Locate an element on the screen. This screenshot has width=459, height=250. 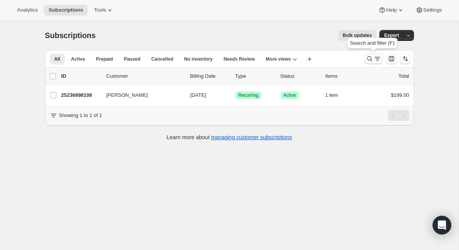
span: 1 item is located at coordinates (332, 95).